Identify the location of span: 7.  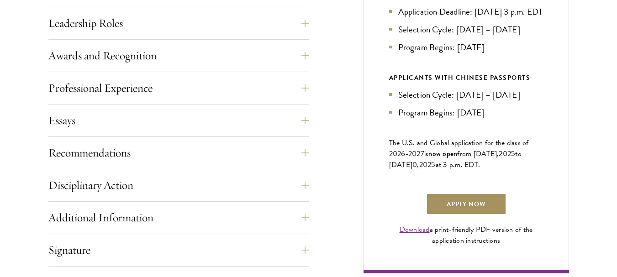
(422, 154).